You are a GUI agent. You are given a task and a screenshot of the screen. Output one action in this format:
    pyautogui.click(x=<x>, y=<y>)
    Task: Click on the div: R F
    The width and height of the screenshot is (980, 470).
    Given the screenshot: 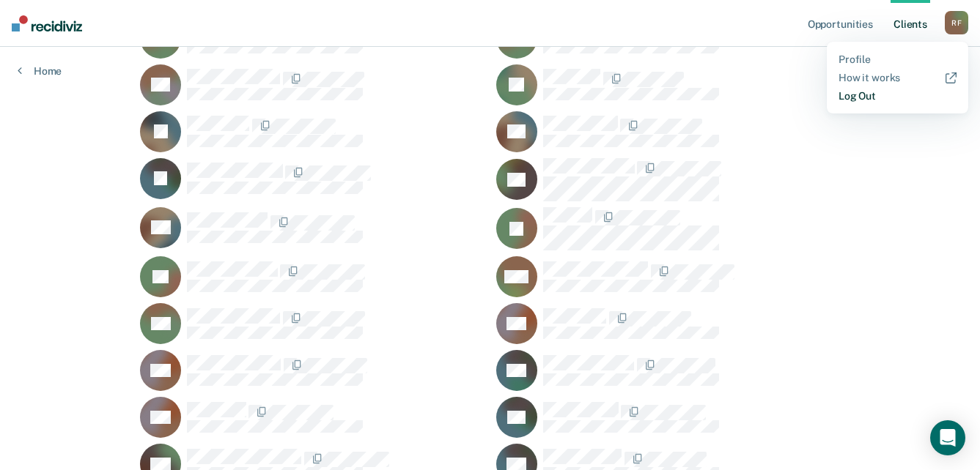 What is the action you would take?
    pyautogui.click(x=957, y=22)
    